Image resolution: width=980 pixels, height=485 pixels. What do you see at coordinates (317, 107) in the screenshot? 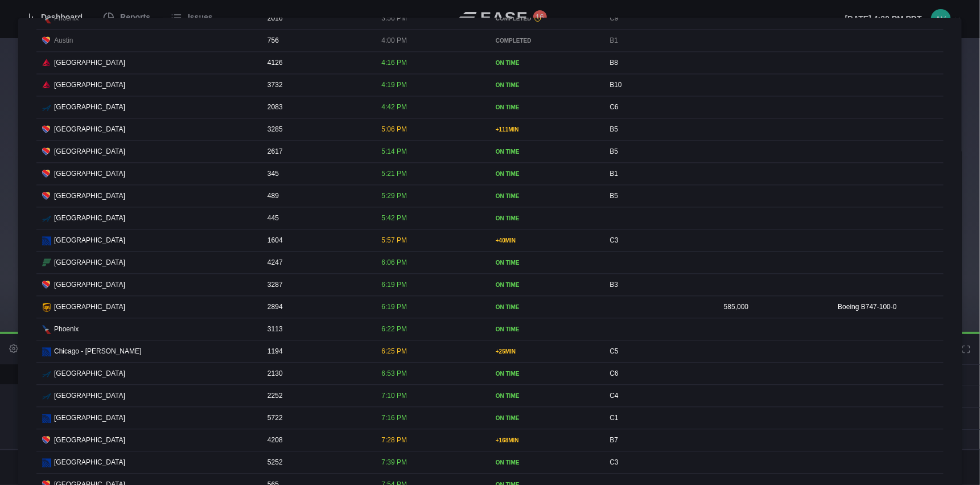
I see `div: 2083` at bounding box center [317, 107].